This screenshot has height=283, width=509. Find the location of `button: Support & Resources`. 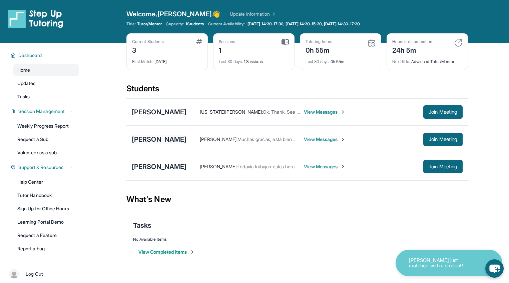

button: Support & Resources is located at coordinates (45, 167).